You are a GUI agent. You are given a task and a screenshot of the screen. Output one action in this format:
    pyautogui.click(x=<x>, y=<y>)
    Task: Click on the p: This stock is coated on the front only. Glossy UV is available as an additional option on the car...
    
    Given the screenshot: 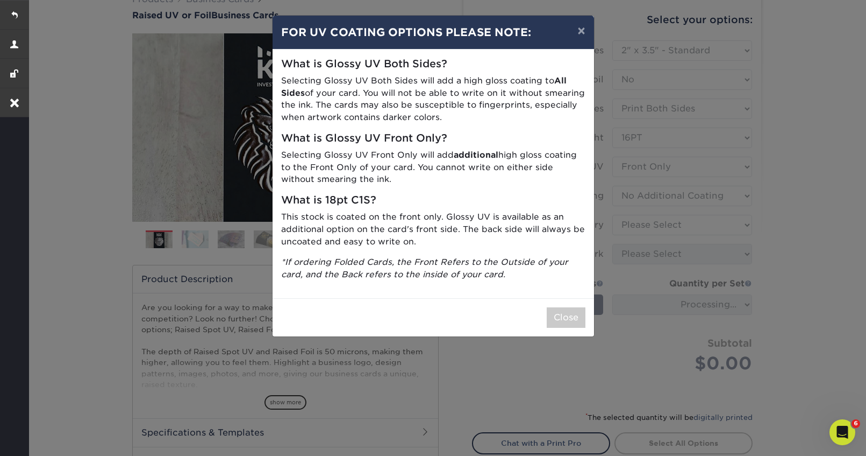 What is the action you would take?
    pyautogui.click(x=434, y=229)
    